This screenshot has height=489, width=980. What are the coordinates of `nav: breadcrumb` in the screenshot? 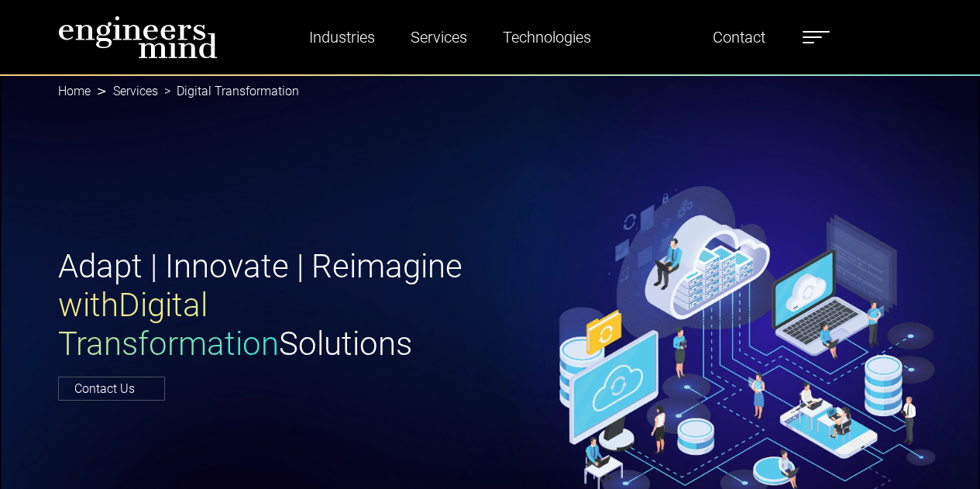 It's located at (491, 91).